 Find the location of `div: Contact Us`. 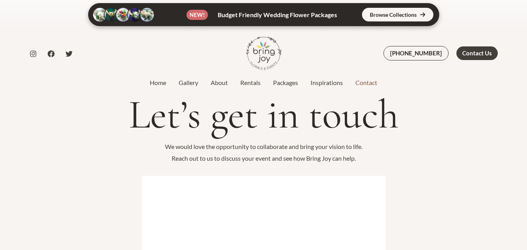

div: Contact Us is located at coordinates (477, 53).